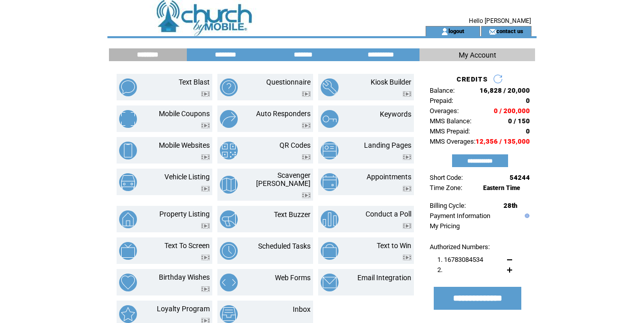 The image size is (644, 323). Describe the element at coordinates (445, 226) in the screenshot. I see `a: My Pricing` at that location.